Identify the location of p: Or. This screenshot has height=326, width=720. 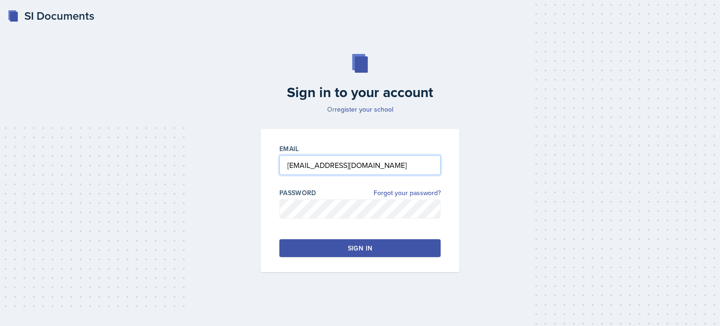
(360, 109).